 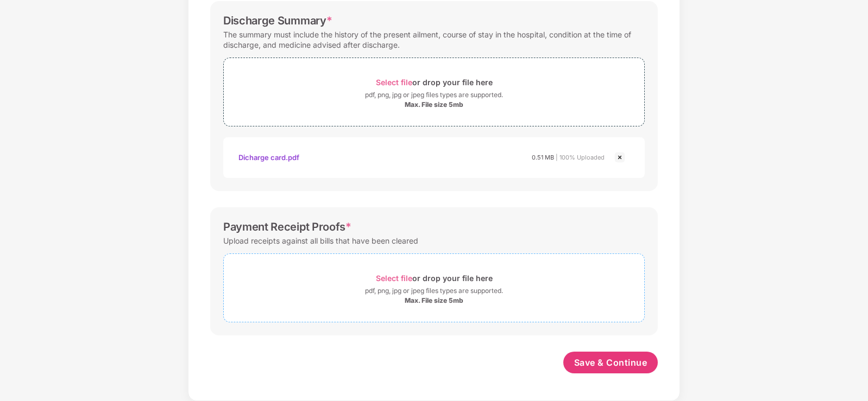 I want to click on div: Upload receipts against all bills that have been cleared, so click(x=320, y=240).